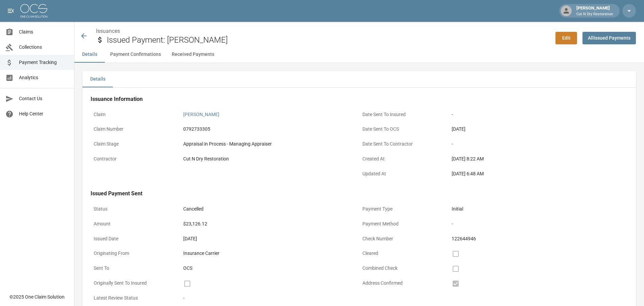  Describe the element at coordinates (135, 298) in the screenshot. I see `p: Latest Review Status` at that location.